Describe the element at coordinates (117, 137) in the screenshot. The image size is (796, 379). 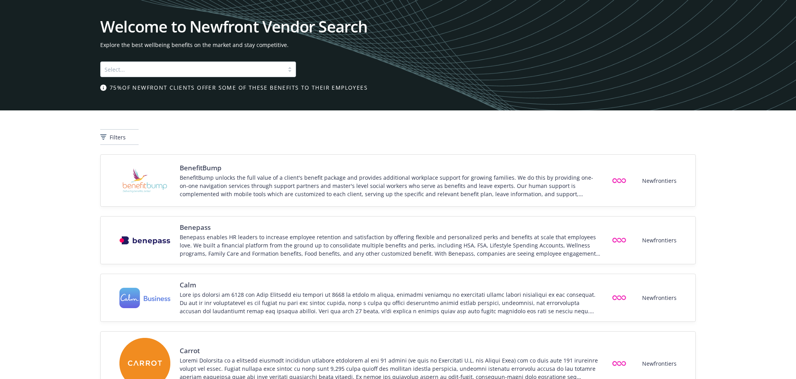
I see `span: Filters` at that location.